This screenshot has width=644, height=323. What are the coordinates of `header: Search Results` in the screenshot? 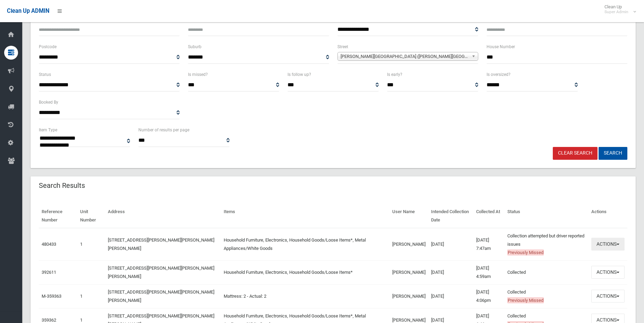 It's located at (62, 185).